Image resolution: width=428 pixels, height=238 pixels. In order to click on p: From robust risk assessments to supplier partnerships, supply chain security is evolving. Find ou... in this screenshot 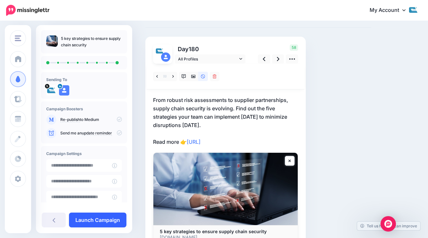, I will do `click(226, 121)`.